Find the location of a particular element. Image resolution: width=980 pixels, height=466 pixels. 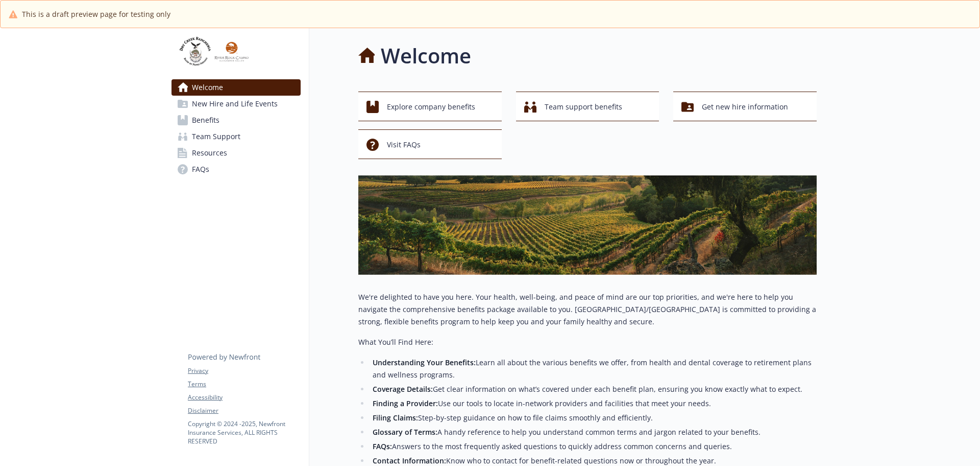

span: Get new hire information is located at coordinates (745, 107).